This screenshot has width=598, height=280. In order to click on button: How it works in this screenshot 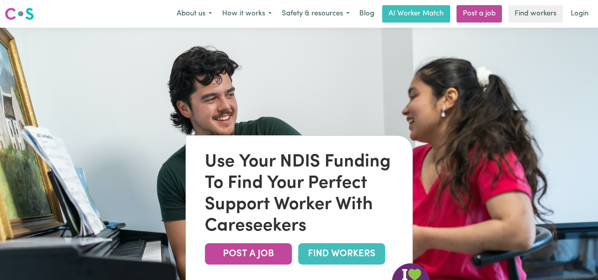, I will do `click(247, 14)`.